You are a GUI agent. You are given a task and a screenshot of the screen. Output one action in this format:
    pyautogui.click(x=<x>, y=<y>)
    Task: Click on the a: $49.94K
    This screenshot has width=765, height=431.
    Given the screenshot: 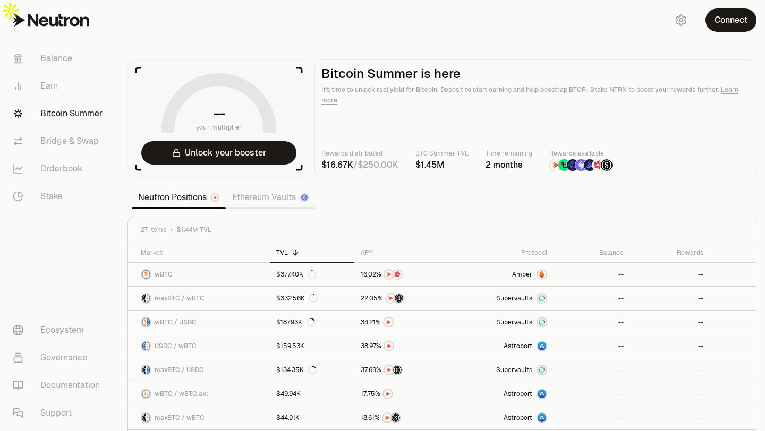 What is the action you would take?
    pyautogui.click(x=312, y=394)
    